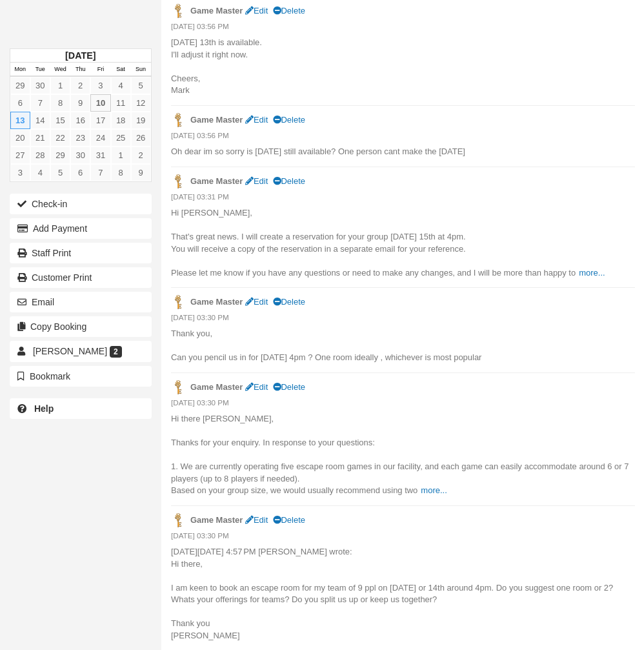  Describe the element at coordinates (80, 138) in the screenshot. I see `a: 23` at that location.